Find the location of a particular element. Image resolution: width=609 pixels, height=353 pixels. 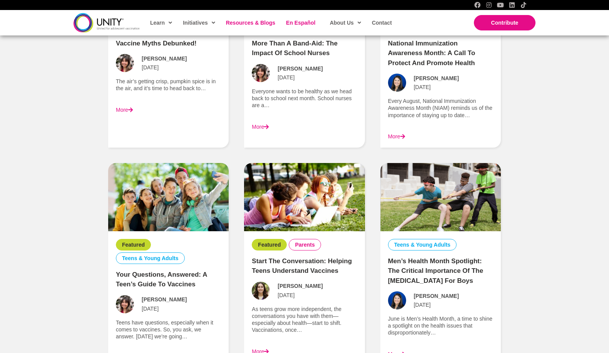

span: Initiatives is located at coordinates (199, 23).